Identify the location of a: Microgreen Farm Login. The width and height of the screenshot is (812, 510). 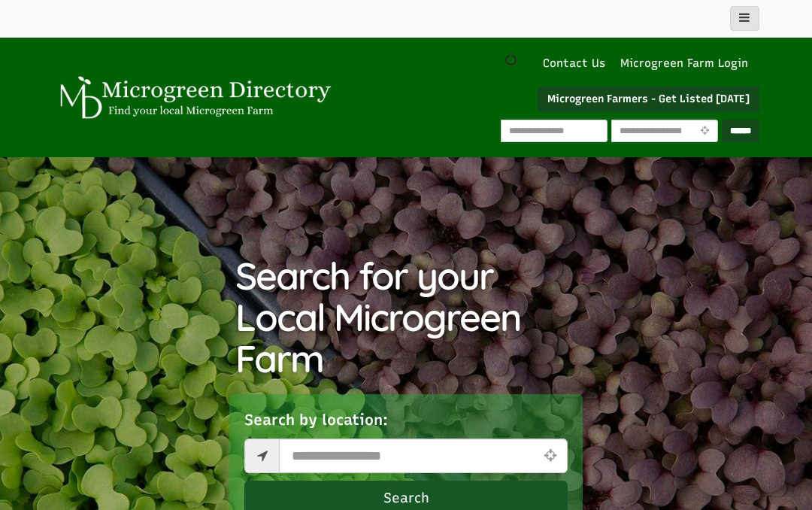
(688, 63).